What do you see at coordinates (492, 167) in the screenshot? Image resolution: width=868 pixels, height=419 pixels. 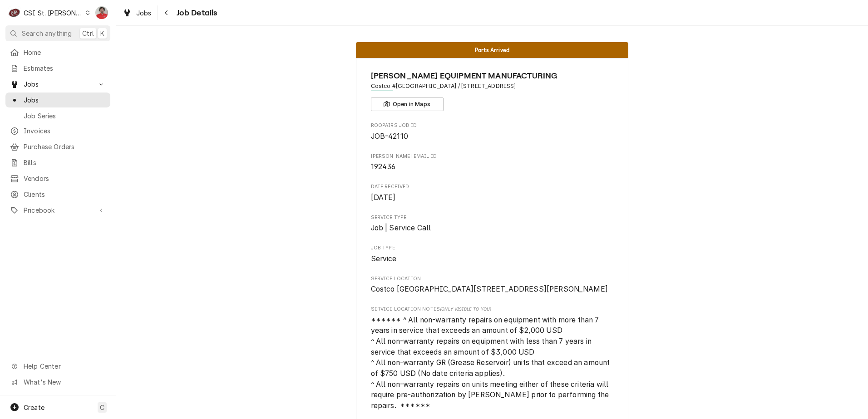 I see `span: Hardt email ID` at bounding box center [492, 167].